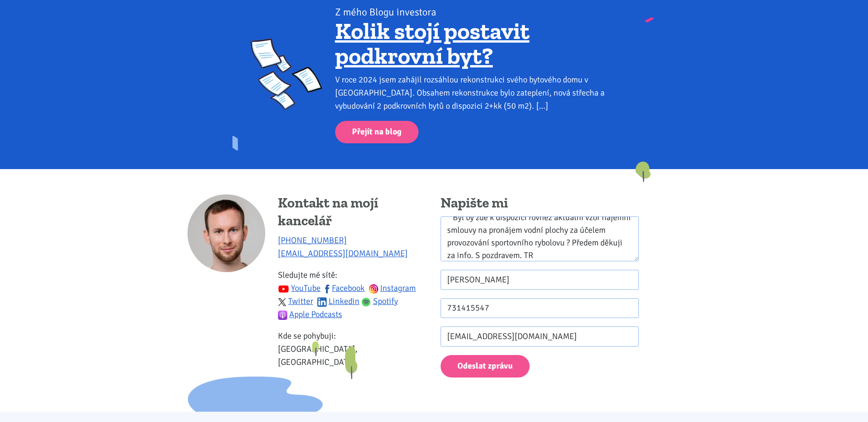  Describe the element at coordinates (432, 44) in the screenshot. I see `a: Kolik stojí postavit podkrovní byt?` at that location.